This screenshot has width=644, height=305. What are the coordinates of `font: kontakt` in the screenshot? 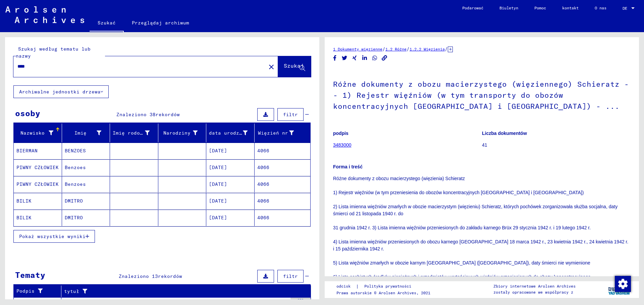 It's located at (570, 8).